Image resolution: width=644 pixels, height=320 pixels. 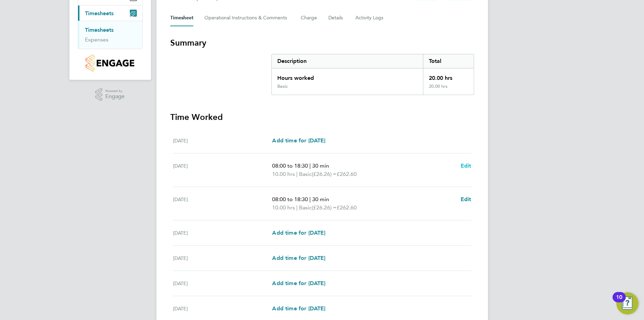 What do you see at coordinates (109, 95) in the screenshot?
I see `a: Powered byEngage` at bounding box center [109, 95].